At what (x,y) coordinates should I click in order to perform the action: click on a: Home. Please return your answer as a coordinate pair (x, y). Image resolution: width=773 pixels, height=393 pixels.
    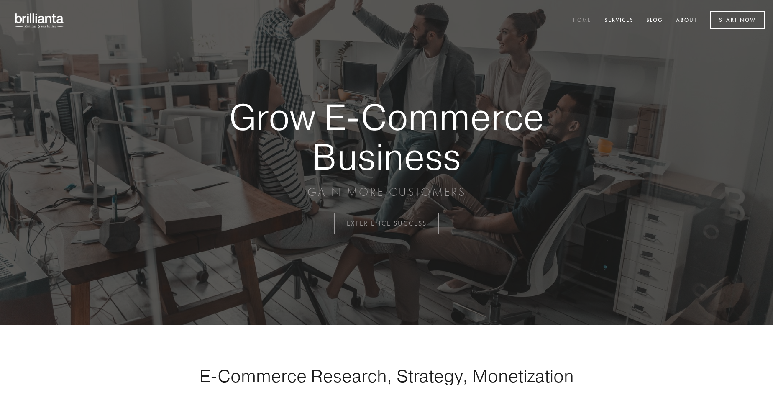
    Looking at the image, I should click on (582, 20).